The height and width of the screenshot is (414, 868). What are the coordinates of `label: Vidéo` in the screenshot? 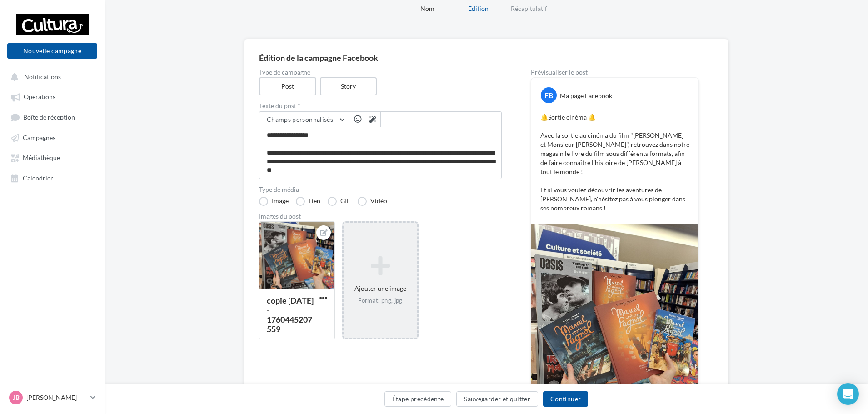 It's located at (372, 202).